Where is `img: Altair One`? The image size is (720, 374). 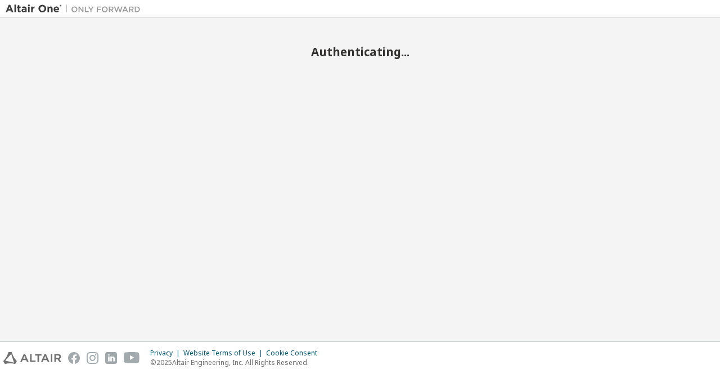 img: Altair One is located at coordinates (76, 9).